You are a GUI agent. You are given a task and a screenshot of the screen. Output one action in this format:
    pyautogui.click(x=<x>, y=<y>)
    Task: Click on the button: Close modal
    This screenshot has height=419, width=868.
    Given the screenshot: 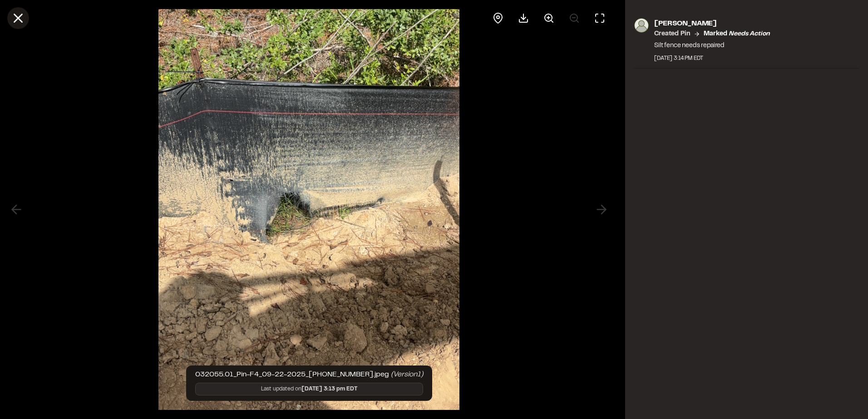 What is the action you would take?
    pyautogui.click(x=18, y=18)
    